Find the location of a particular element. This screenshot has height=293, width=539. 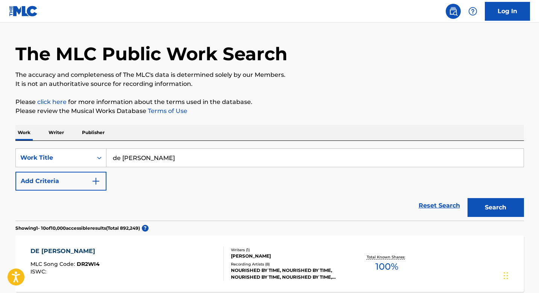

button: Search is located at coordinates (496, 207).